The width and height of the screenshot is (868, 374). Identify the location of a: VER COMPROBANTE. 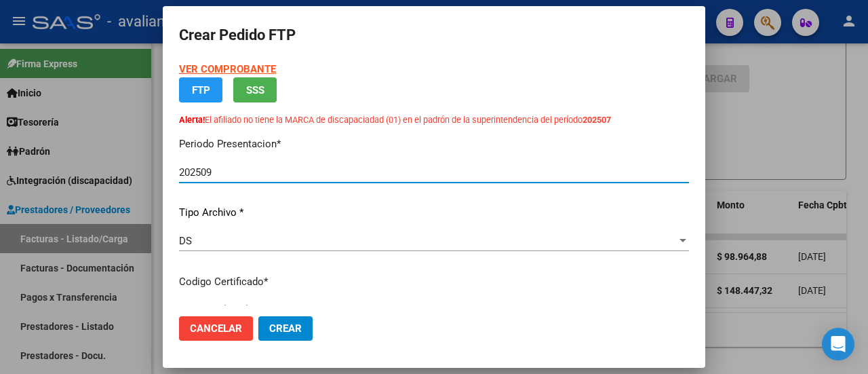
(227, 69).